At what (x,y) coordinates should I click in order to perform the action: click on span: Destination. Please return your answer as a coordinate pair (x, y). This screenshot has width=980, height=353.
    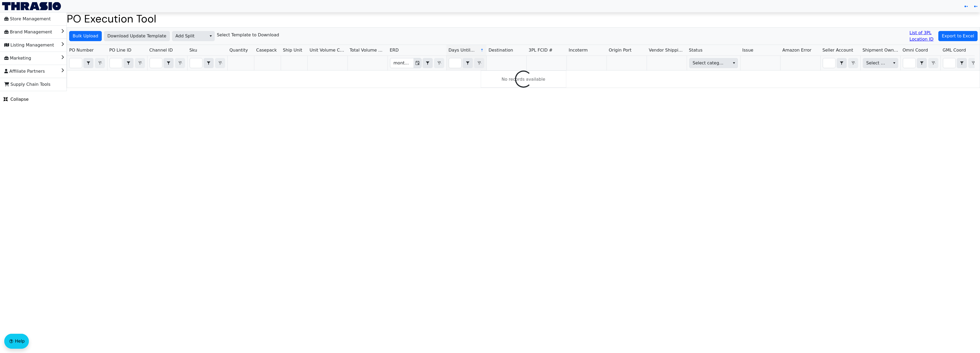
    Looking at the image, I should click on (501, 50).